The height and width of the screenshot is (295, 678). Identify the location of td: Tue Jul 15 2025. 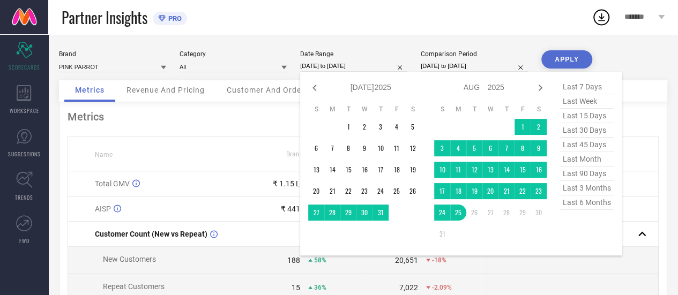
(348, 170).